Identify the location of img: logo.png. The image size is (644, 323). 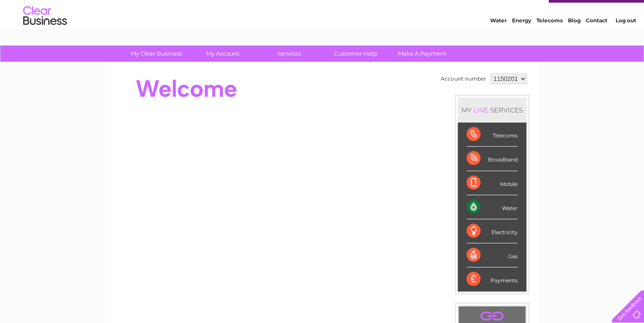
(45, 36).